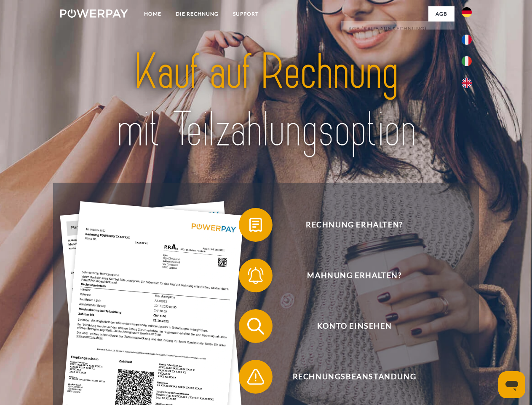  Describe the element at coordinates (354, 225) in the screenshot. I see `span: Rechnung erhalten?` at that location.